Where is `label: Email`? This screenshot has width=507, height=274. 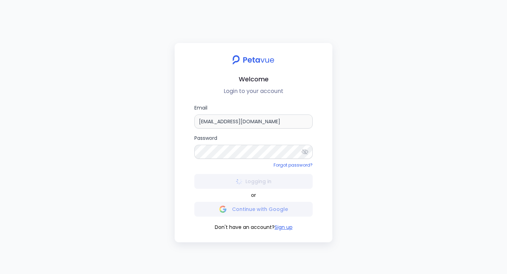 label: Email is located at coordinates (253, 116).